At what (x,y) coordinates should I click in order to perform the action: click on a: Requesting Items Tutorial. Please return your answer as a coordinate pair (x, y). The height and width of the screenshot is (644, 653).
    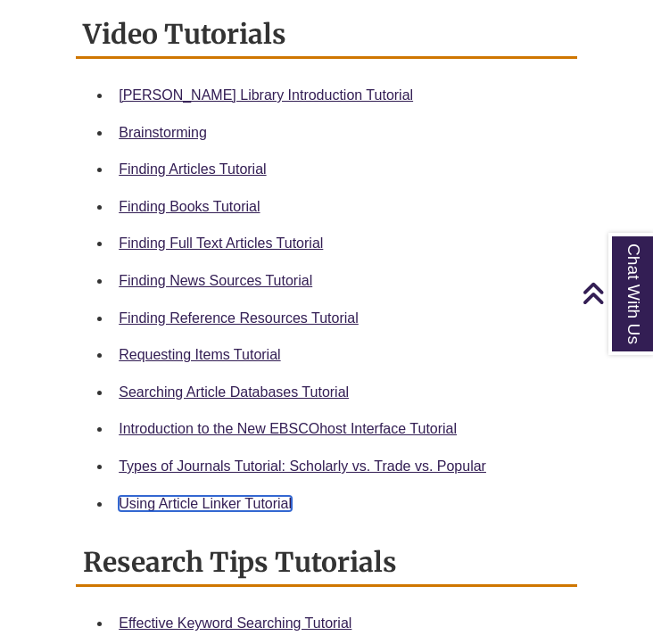
    Looking at the image, I should click on (199, 354).